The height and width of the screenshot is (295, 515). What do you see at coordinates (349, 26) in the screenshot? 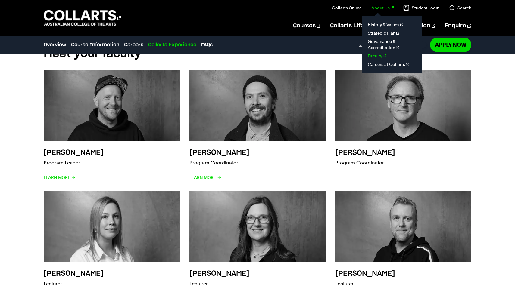
I see `a: Collarts Life` at bounding box center [349, 26].